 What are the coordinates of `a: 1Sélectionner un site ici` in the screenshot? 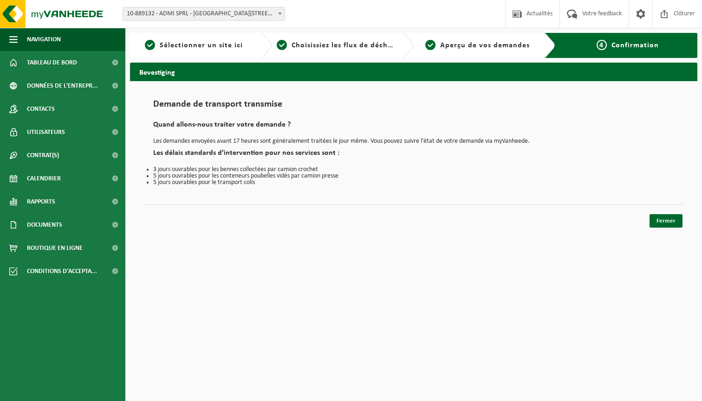 It's located at (194, 45).